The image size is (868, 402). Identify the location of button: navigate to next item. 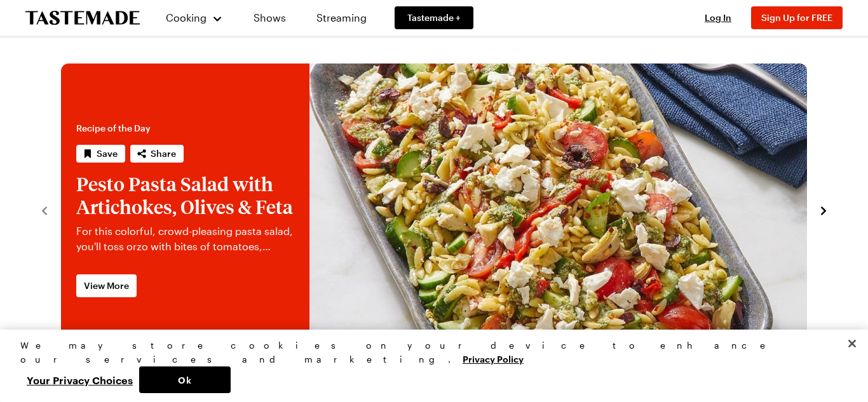
(823, 209).